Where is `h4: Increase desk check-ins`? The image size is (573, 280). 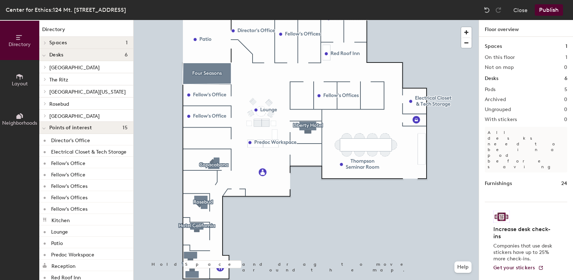 h4: Increase desk check-ins is located at coordinates (524, 233).